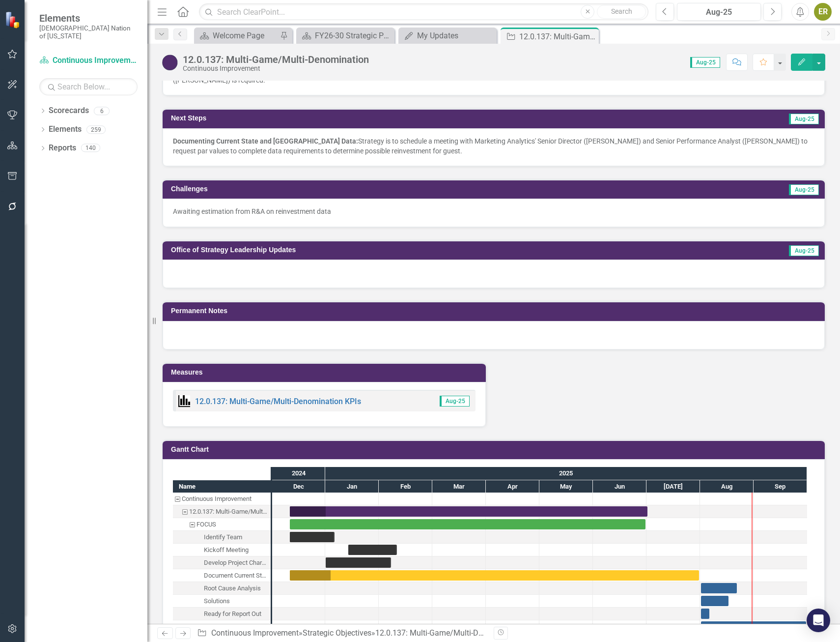 This screenshot has width=840, height=642. What do you see at coordinates (13, 19) in the screenshot?
I see `img: ClearPoint Strategy` at bounding box center [13, 19].